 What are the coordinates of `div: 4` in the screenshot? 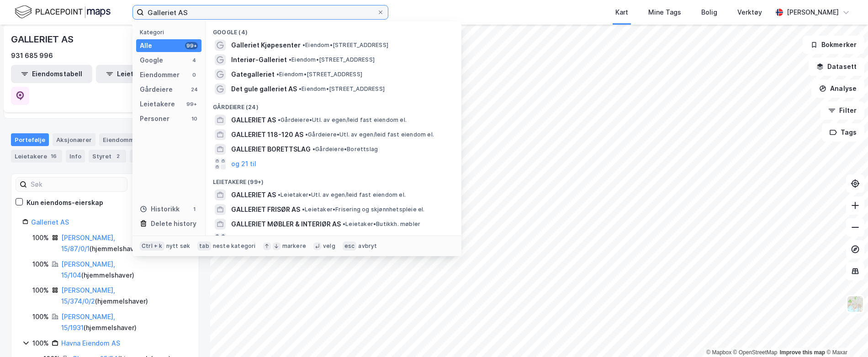 It's located at (194, 60).